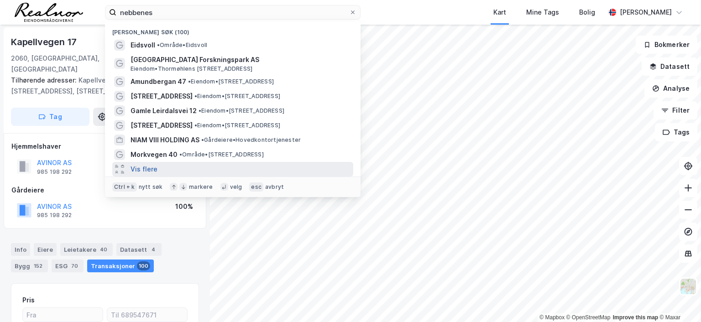 The width and height of the screenshot is (701, 322). I want to click on span: Gårdeiere • Hovedkontortjenester, so click(251, 140).